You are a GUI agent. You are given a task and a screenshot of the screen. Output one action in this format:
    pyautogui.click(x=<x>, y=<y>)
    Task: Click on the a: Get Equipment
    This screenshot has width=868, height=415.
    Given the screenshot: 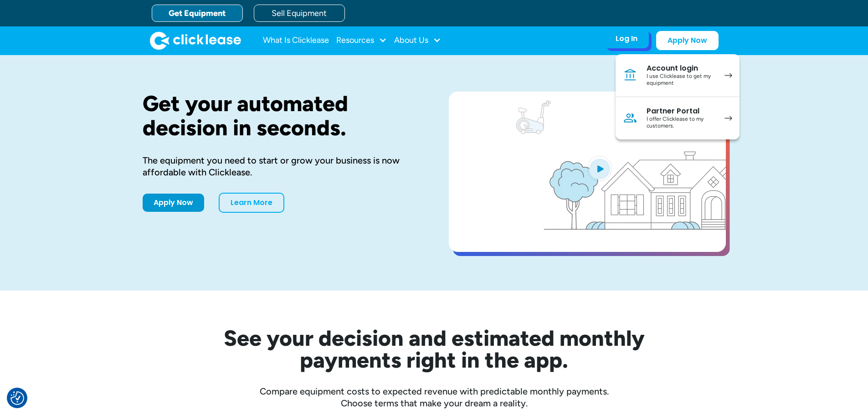 What is the action you would take?
    pyautogui.click(x=198, y=13)
    